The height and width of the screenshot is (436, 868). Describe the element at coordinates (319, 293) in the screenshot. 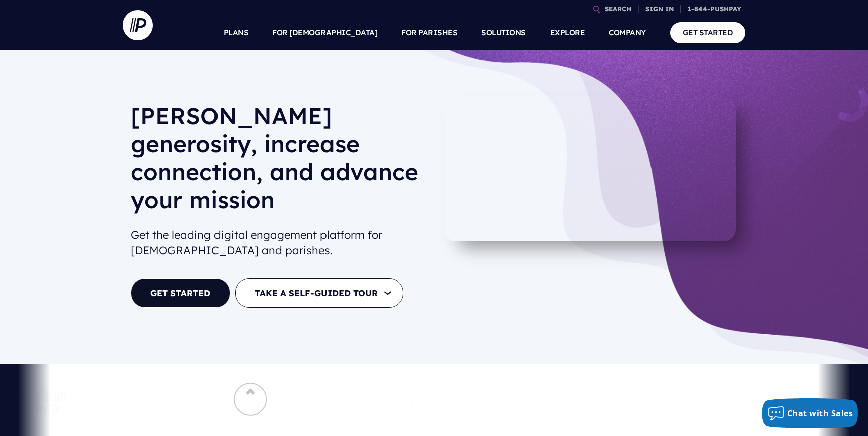

I see `button: TAKE A SELF-GUIDED TOUR` at that location.